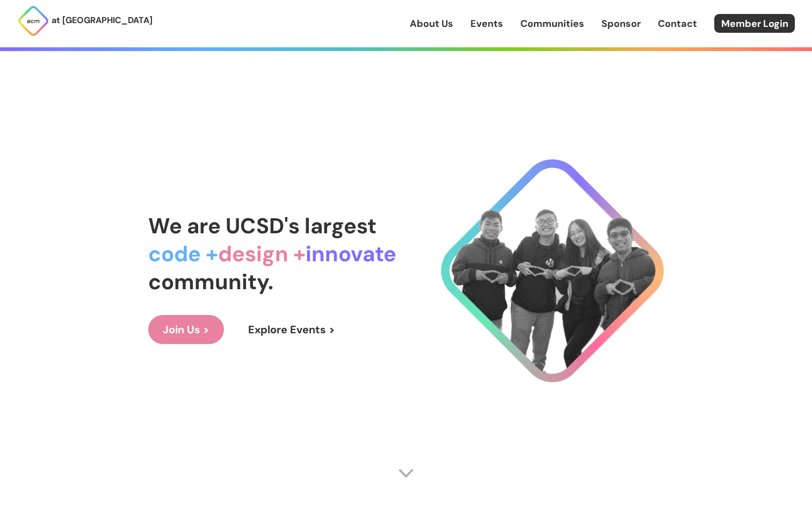 The height and width of the screenshot is (508, 812). I want to click on a: Sponsor, so click(621, 24).